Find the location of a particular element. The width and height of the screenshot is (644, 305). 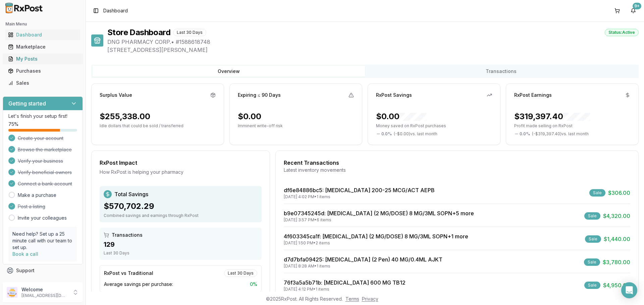

span: 0 % is located at coordinates (253, 284).